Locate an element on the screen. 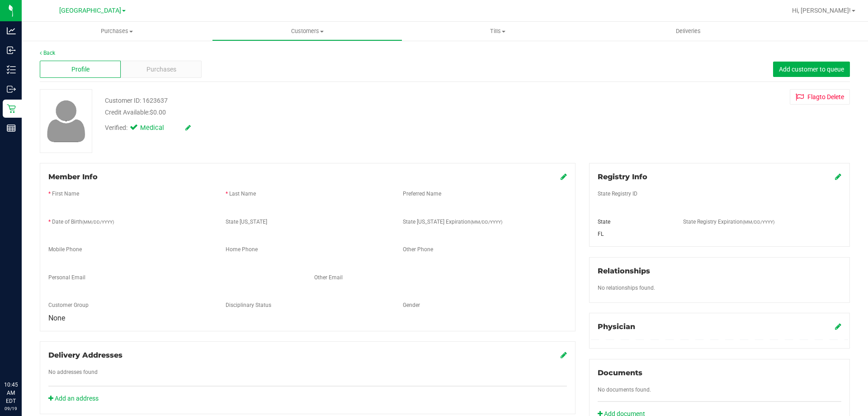 Image resolution: width=868 pixels, height=416 pixels. div: Customer ID: 1623637 is located at coordinates (136, 101).